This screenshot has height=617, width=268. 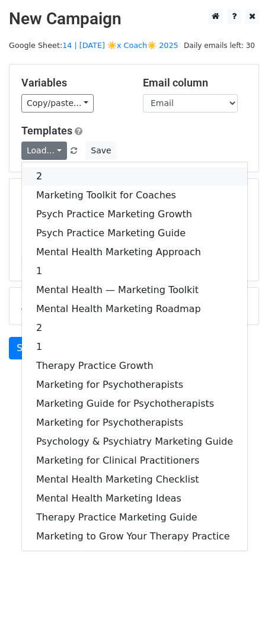 I want to click on a: Therapy Practice Growth, so click(x=134, y=366).